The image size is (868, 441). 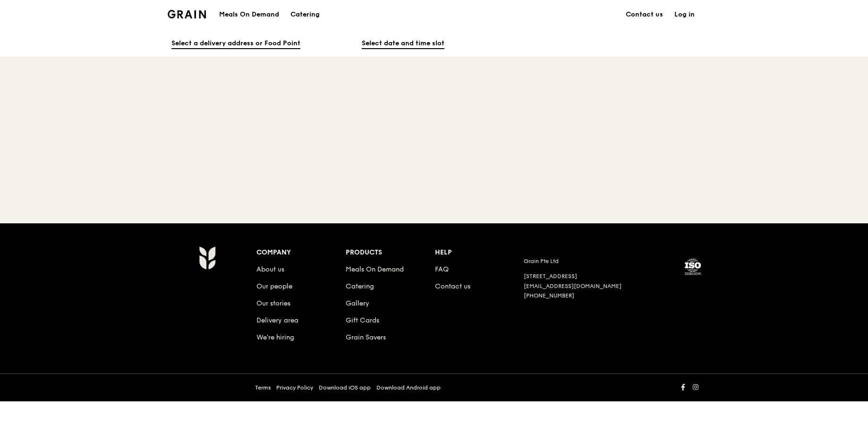 I want to click on a: Our stories, so click(x=273, y=303).